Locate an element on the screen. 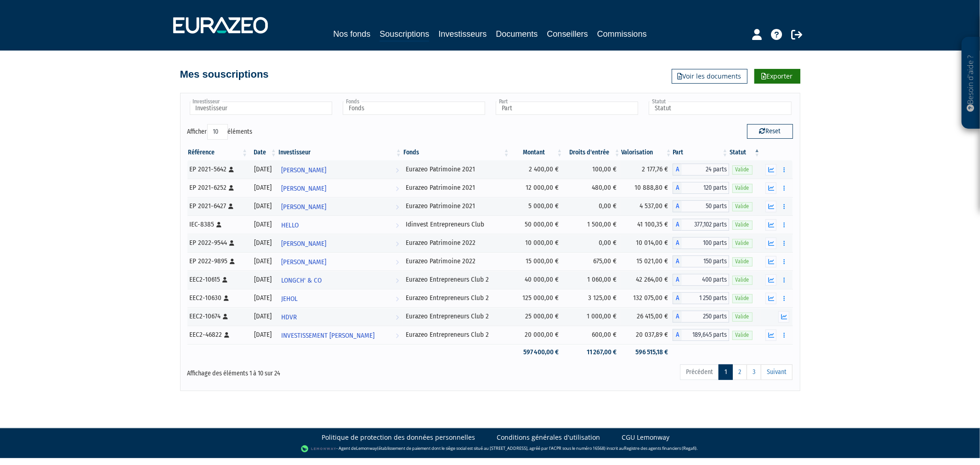  td: 1 000,00 € is located at coordinates (592, 317).